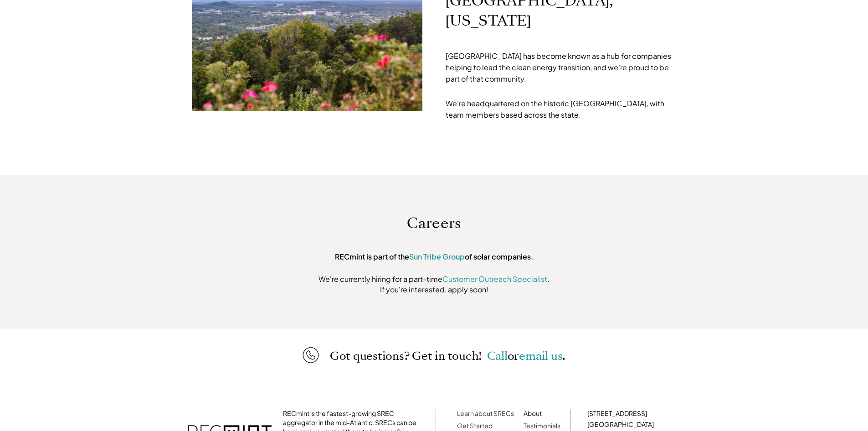 The width and height of the screenshot is (868, 431). What do you see at coordinates (447, 355) in the screenshot?
I see `p: Got questions? Get in touch!` at bounding box center [447, 355].